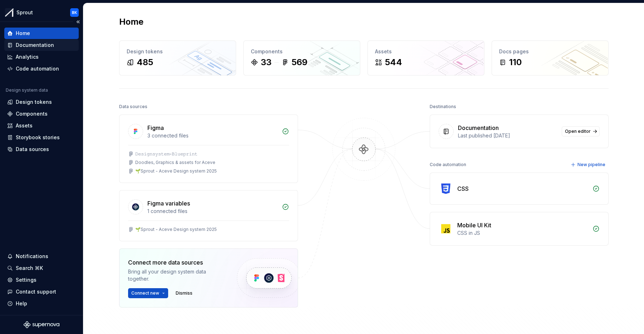  What do you see at coordinates (213, 136) in the screenshot?
I see `div: 3 connected files` at bounding box center [213, 136].